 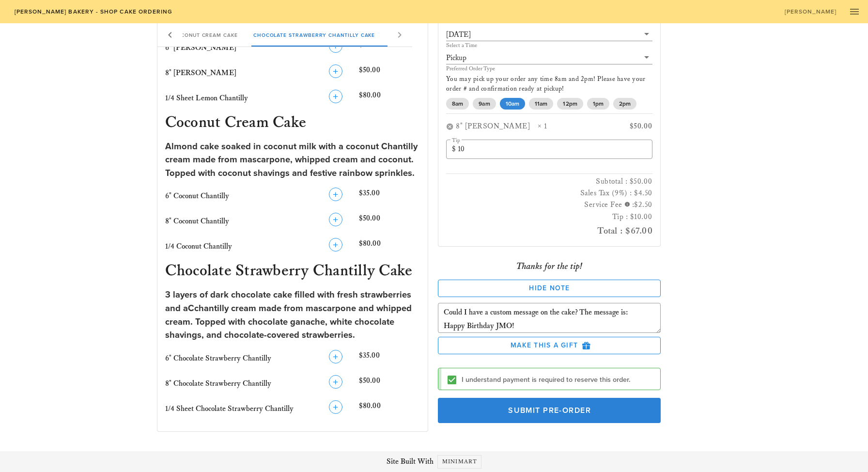 I want to click on span: Submit Pre-Order, so click(x=550, y=410).